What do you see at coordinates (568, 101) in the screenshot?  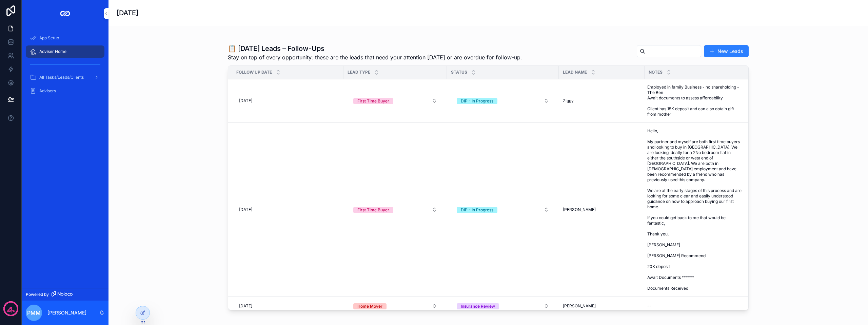 I see `span: Ziggy` at bounding box center [568, 101].